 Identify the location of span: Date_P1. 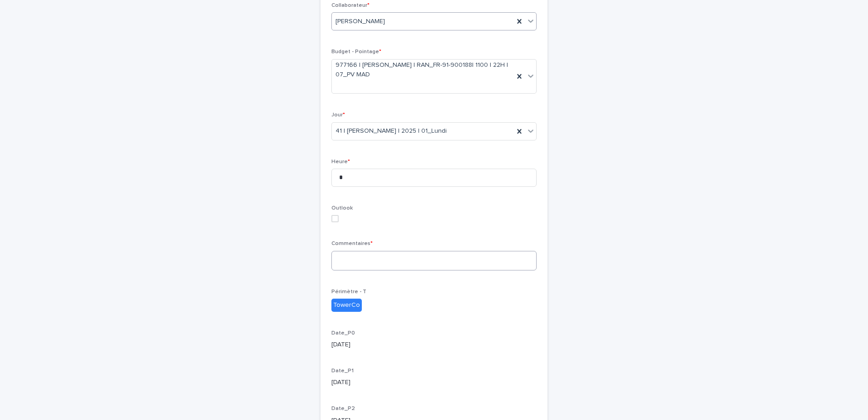
(342, 371).